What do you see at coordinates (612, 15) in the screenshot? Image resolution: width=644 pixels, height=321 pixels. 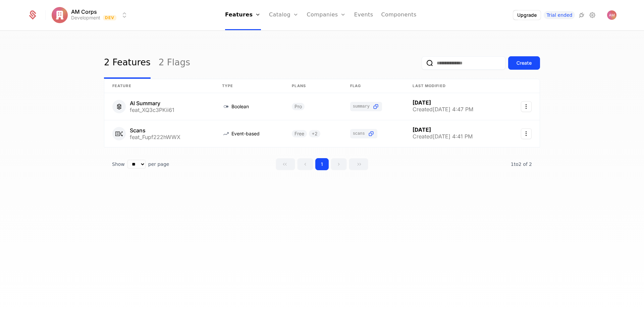 I see `img: Andre M` at bounding box center [612, 15].